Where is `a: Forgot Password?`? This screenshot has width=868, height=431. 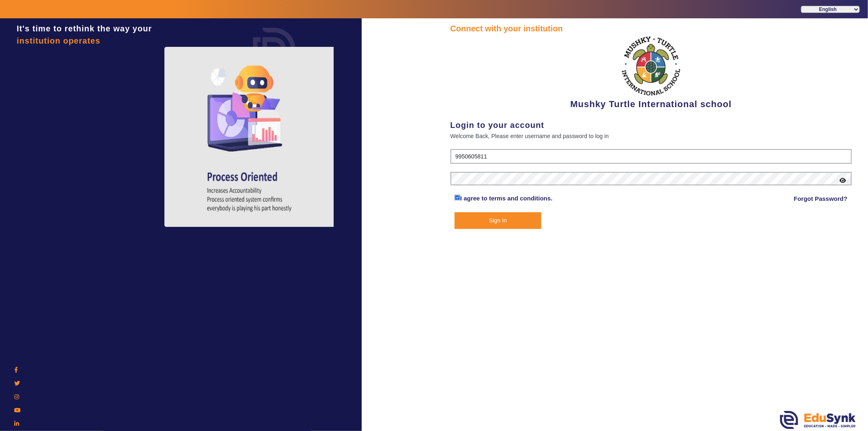
a: Forgot Password? is located at coordinates (820, 199).